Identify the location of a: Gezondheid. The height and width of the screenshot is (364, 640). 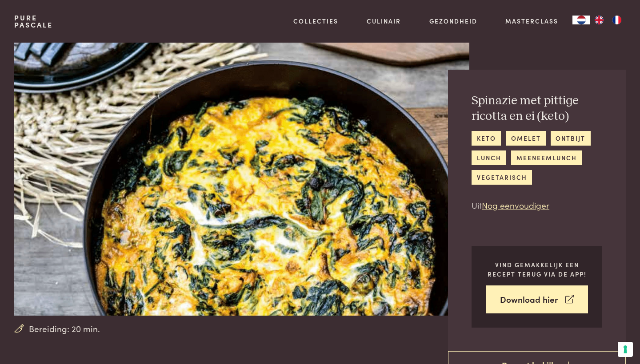
(453, 21).